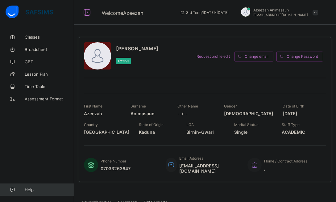 This screenshot has height=202, width=336. Describe the element at coordinates (91, 124) in the screenshot. I see `span: Country` at that location.